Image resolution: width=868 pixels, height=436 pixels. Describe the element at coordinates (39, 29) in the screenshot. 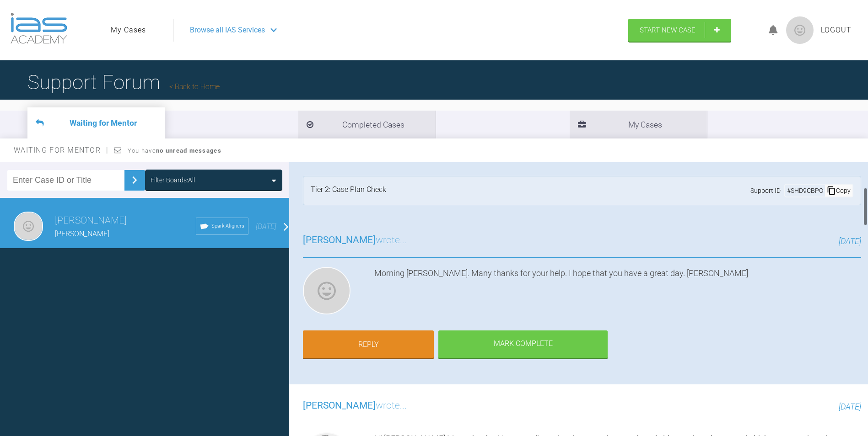

I see `img: logo-light.3e3ef733.png` at that location.